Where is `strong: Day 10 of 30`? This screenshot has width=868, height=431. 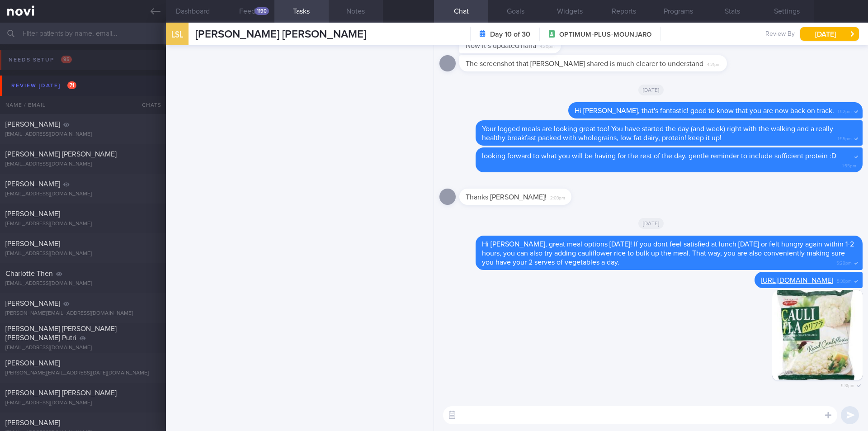
strong: Day 10 of 30 is located at coordinates (510, 35).